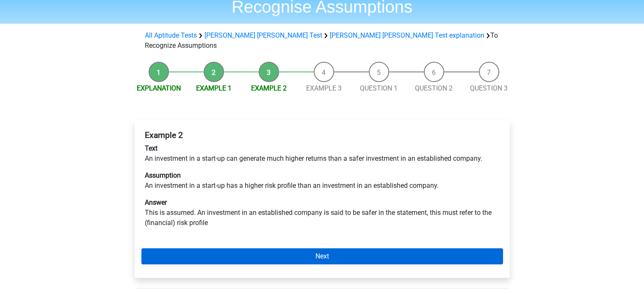 This screenshot has height=294, width=644. Describe the element at coordinates (488, 88) in the screenshot. I see `a: Question 3` at that location.